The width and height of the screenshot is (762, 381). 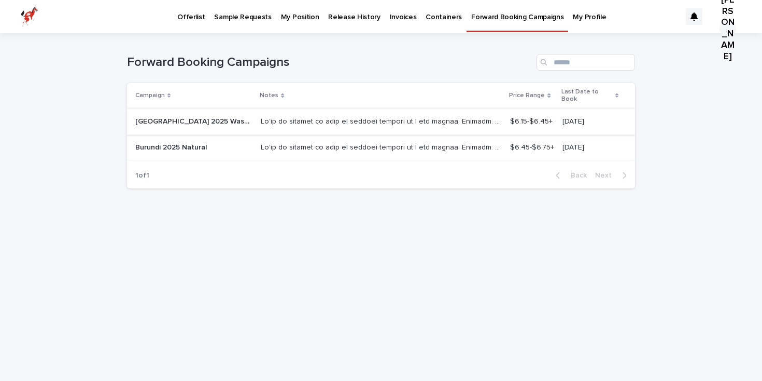 I want to click on input: Search, so click(x=586, y=62).